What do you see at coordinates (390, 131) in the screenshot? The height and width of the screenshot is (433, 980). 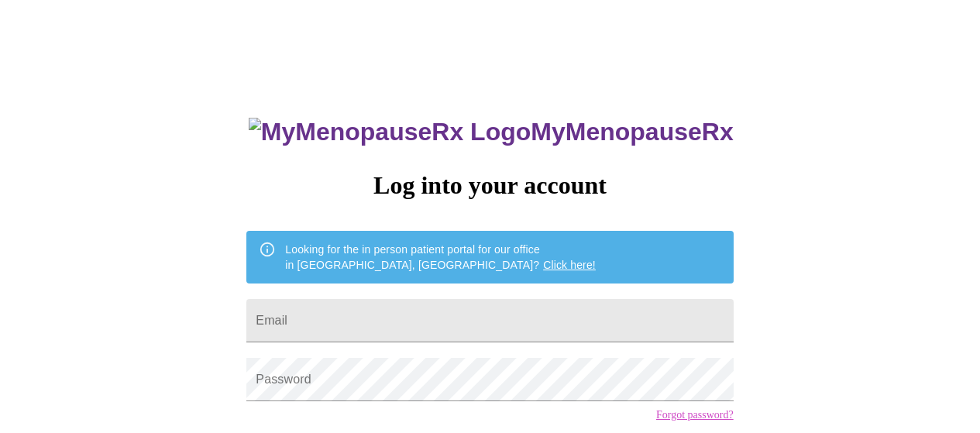 I see `img: MyMenopauseRx Logo` at bounding box center [390, 131].